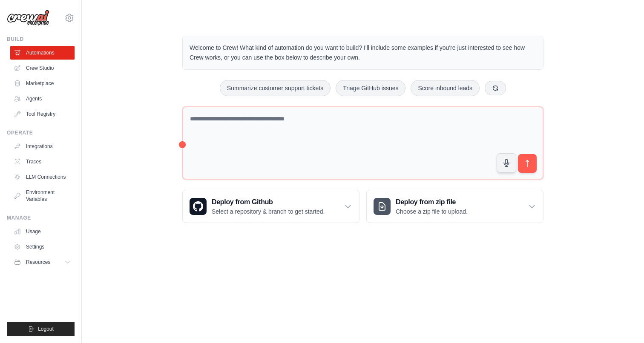 Image resolution: width=644 pixels, height=343 pixels. What do you see at coordinates (46, 329) in the screenshot?
I see `span: Logout` at bounding box center [46, 329].